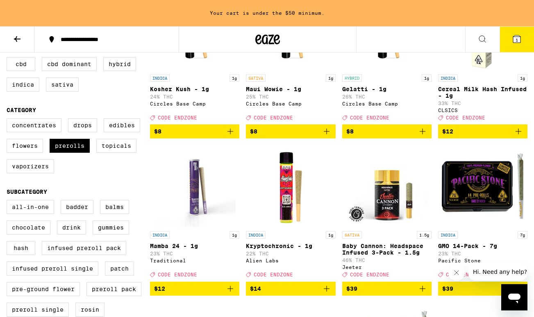 The width and height of the screenshot is (534, 317). What do you see at coordinates (483, 260) in the screenshot?
I see `div: Pacific Stone` at bounding box center [483, 260].